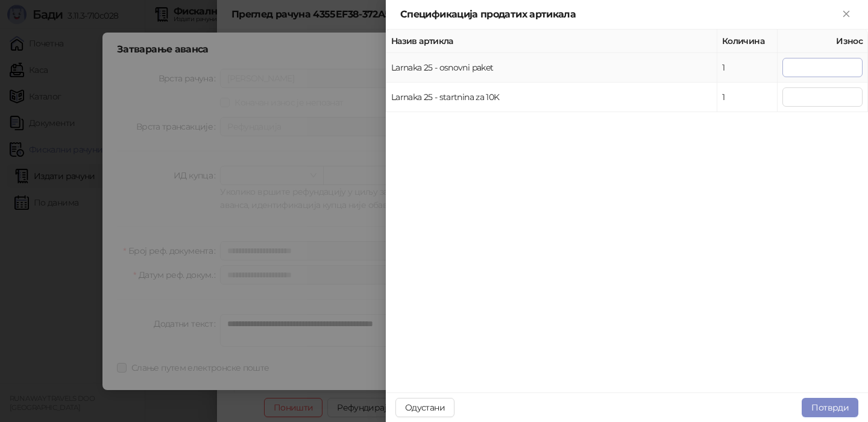 The image size is (868, 422). Describe the element at coordinates (846, 14) in the screenshot. I see `button: Close` at that location.